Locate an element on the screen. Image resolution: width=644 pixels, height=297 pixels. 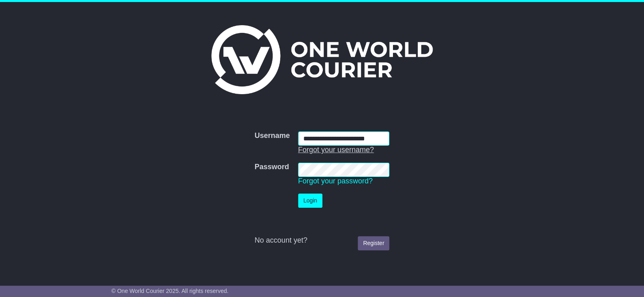
label: Password is located at coordinates (272, 167).